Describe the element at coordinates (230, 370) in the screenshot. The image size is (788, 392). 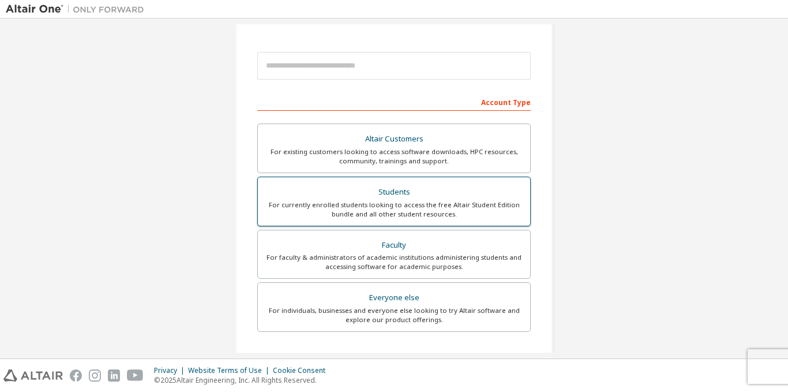
I see `div: Website Terms of Use` at that location.